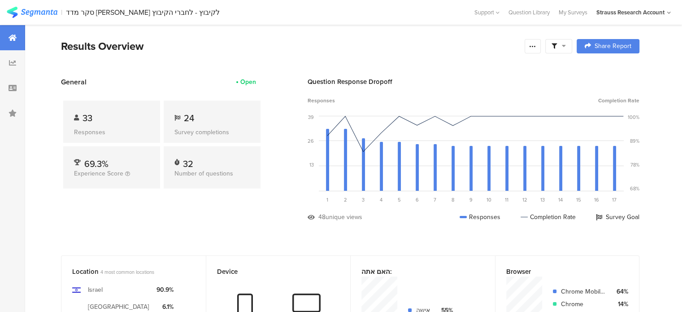  What do you see at coordinates (87, 118) in the screenshot?
I see `span: 33` at bounding box center [87, 118].